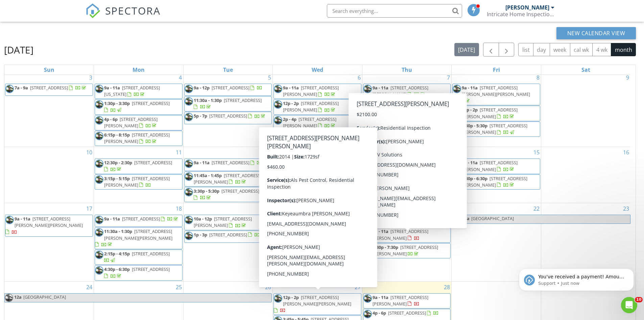 The image size is (644, 320). Describe the element at coordinates (496, 175) in the screenshot. I see `td: Go to August 15, 2025` at that location.